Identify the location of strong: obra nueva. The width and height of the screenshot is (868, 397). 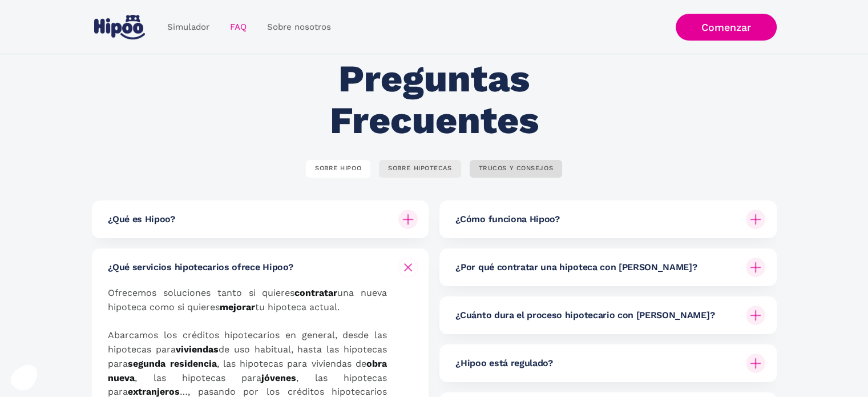
(247, 370).